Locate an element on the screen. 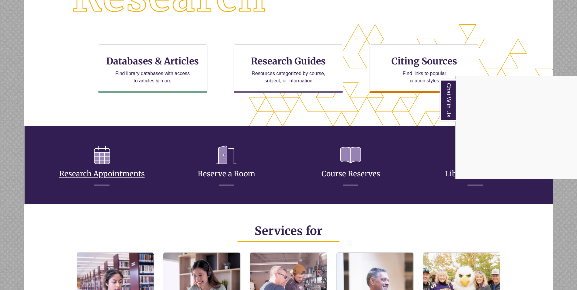  p: Find links to popular citation styles is located at coordinates (425, 77).